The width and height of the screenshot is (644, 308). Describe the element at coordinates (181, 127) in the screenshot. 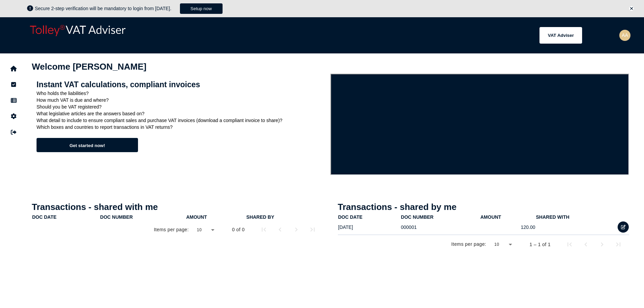

I see `p: Which boxes and countries to report transactions in VAT returns?` at that location.